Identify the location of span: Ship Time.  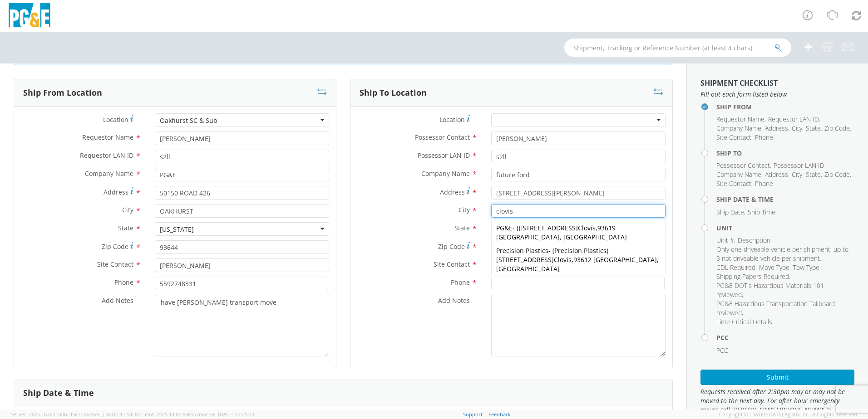
(761, 212).